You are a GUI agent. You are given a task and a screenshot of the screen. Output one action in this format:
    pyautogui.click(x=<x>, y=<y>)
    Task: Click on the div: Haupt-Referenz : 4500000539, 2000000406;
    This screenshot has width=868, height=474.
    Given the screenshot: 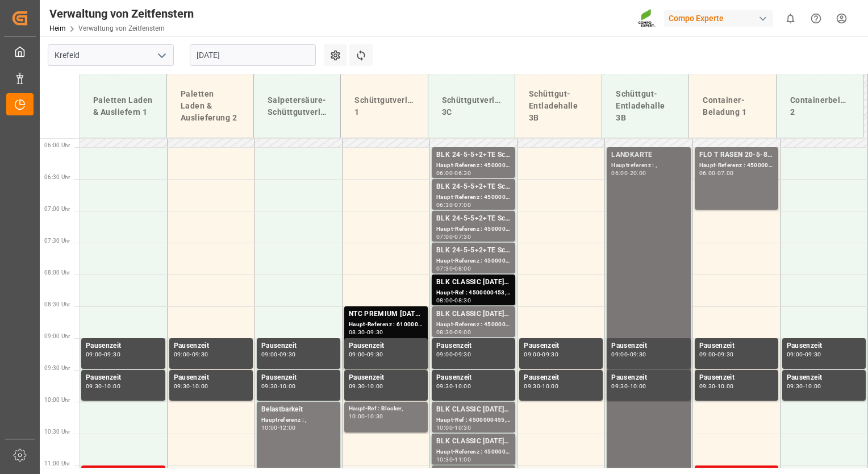 What is the action you would take?
    pyautogui.click(x=474, y=229)
    